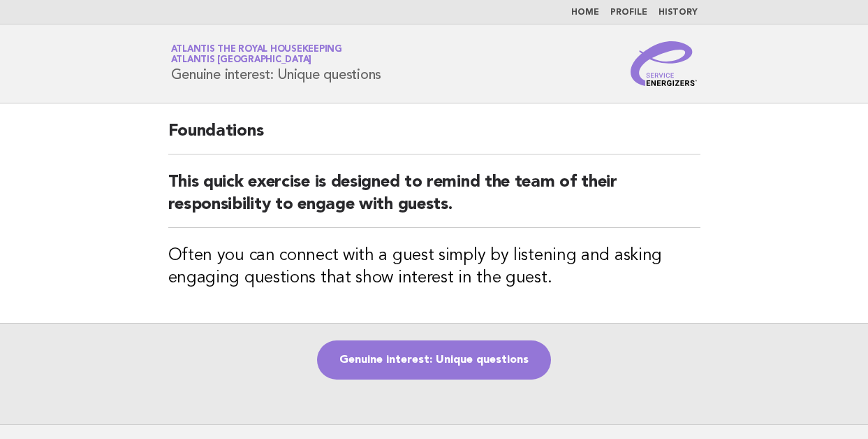 The height and width of the screenshot is (439, 868). What do you see at coordinates (434, 199) in the screenshot?
I see `h2: This quick exercise is designed to remind the team of their responsibility to engage with guests.` at bounding box center [434, 199].